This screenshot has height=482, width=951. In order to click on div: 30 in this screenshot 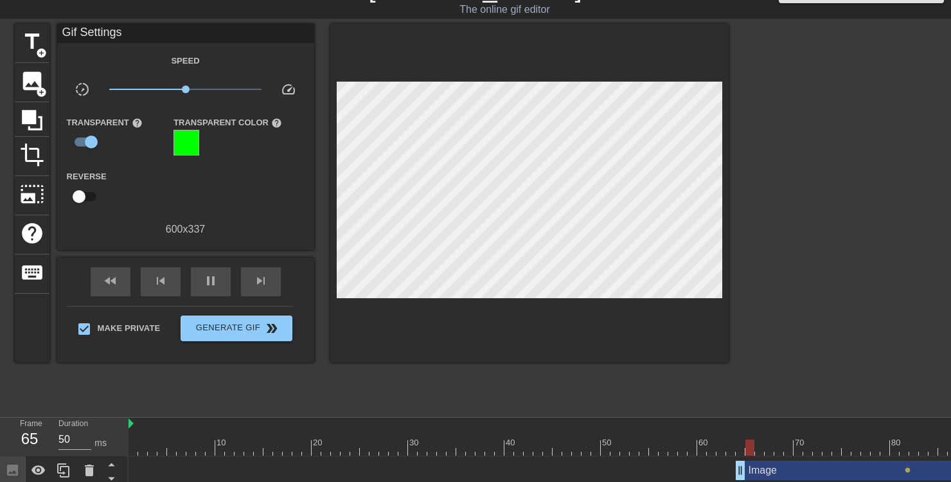, I will do `click(415, 442)`.